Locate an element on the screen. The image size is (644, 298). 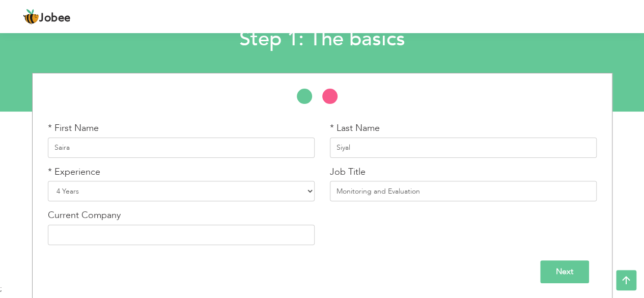
label: * Last Name is located at coordinates (355, 128).